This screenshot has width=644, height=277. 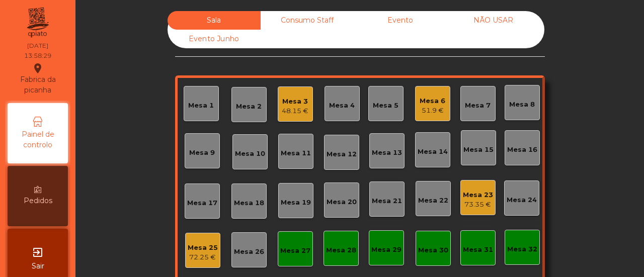 I want to click on div: Mesa 22, so click(x=433, y=201).